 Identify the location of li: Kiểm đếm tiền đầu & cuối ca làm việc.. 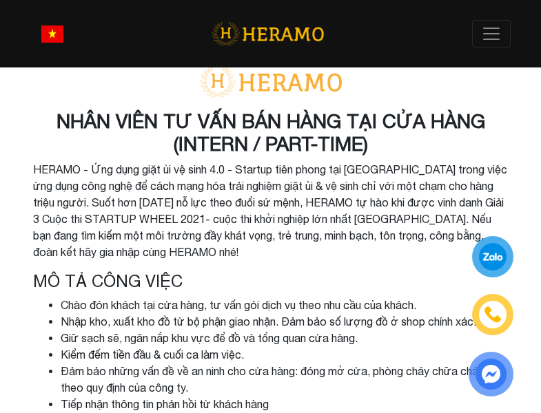
(285, 355).